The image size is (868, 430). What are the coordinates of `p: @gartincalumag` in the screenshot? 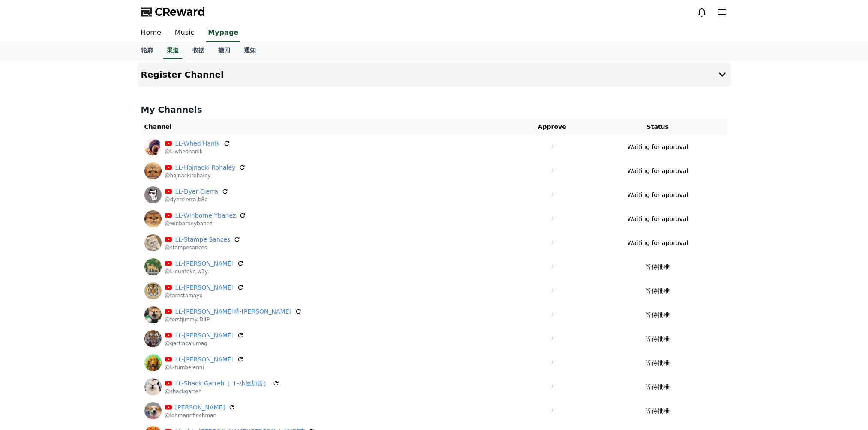 It's located at (205, 344).